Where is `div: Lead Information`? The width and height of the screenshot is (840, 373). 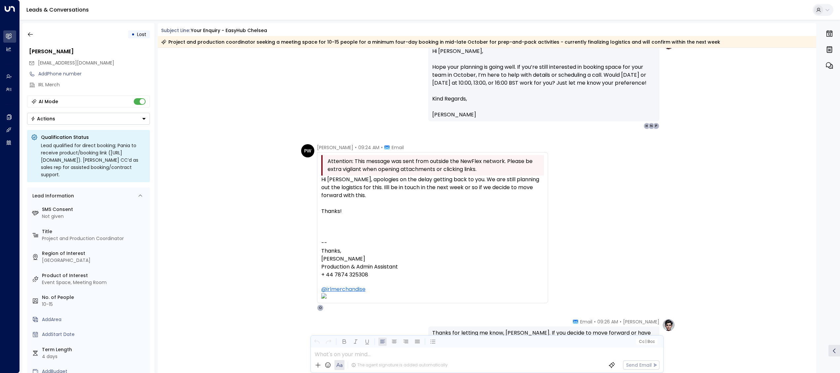
div: Lead Information is located at coordinates (52, 196).